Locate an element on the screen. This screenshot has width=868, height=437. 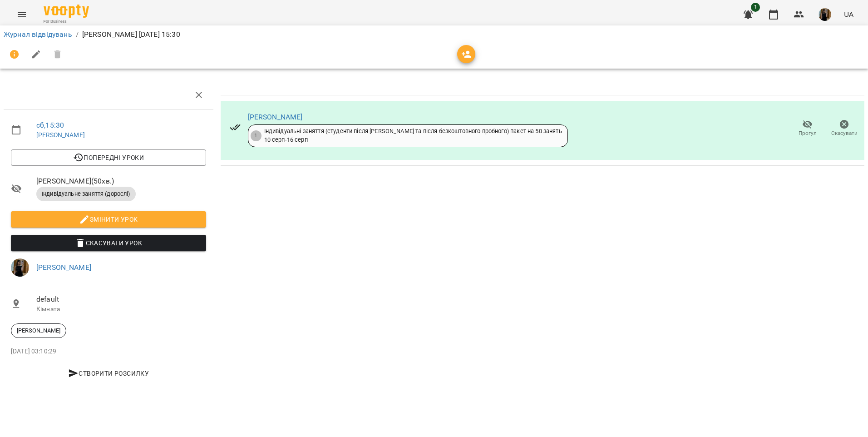
span: Скасувати is located at coordinates (844, 133).